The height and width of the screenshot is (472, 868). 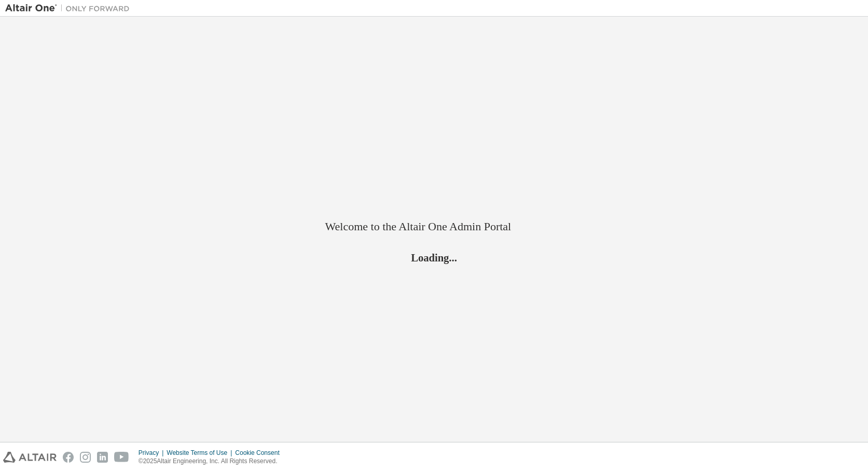 I want to click on img: facebook.svg, so click(x=68, y=457).